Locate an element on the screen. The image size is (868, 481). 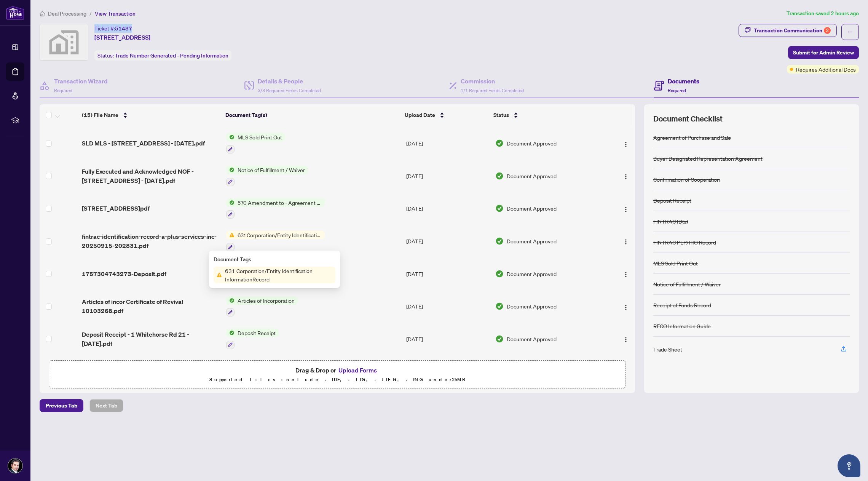
span: 1757304743273-Deposit.pdf is located at coordinates (124, 274).